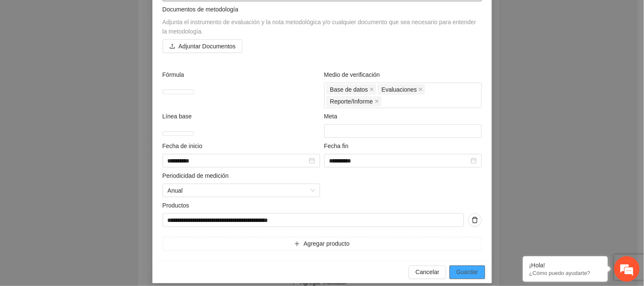  What do you see at coordinates (319, 27) in the screenshot?
I see `span: Adjunta el instrumento de evaluación y la nota metodológica y/o cualquier documento que sea neces...` at bounding box center [319, 27].